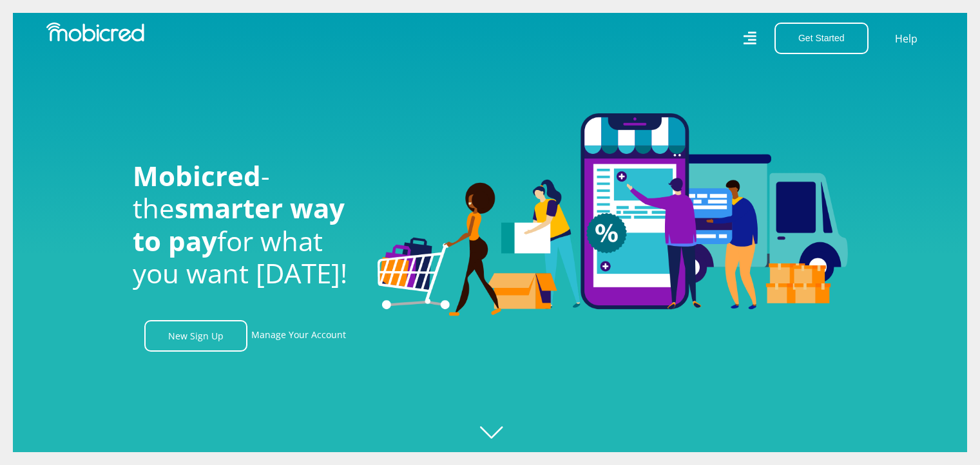  I want to click on a: Manage Your Account, so click(298, 336).